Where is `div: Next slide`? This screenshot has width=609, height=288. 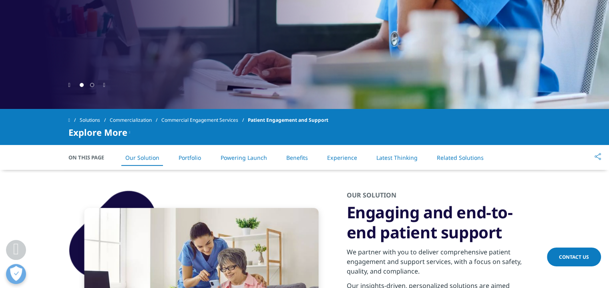 div: Next slide is located at coordinates (104, 84).